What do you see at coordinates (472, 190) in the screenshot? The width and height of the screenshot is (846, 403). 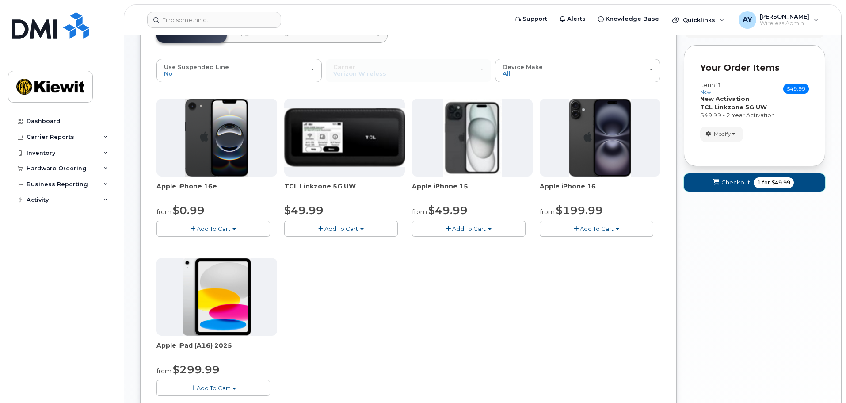 I see `div: Apple iPhone 15` at bounding box center [472, 190].